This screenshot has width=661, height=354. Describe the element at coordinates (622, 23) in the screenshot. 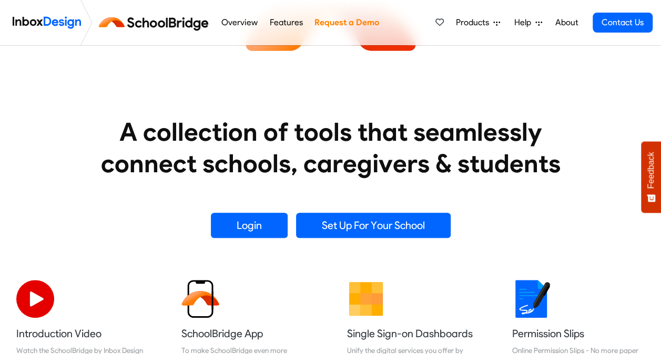

I see `a: Contact Us` at that location.